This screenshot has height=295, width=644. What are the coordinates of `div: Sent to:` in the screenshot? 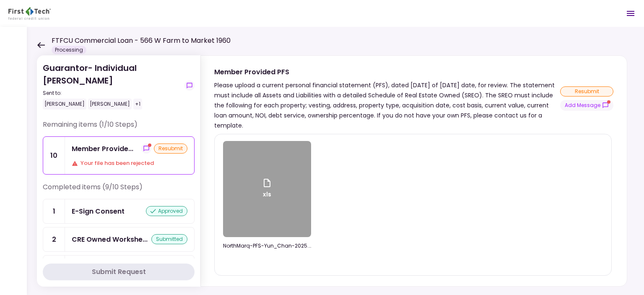 It's located at (112, 93).